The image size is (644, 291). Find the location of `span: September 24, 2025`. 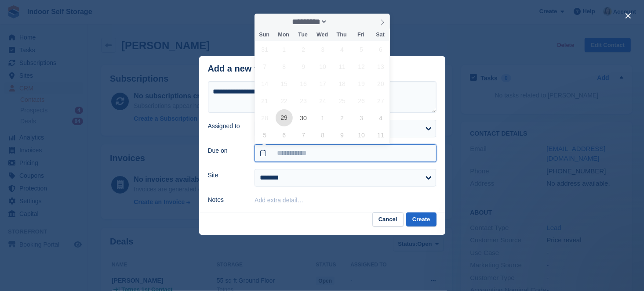

span: September 24, 2025 is located at coordinates (323, 101).